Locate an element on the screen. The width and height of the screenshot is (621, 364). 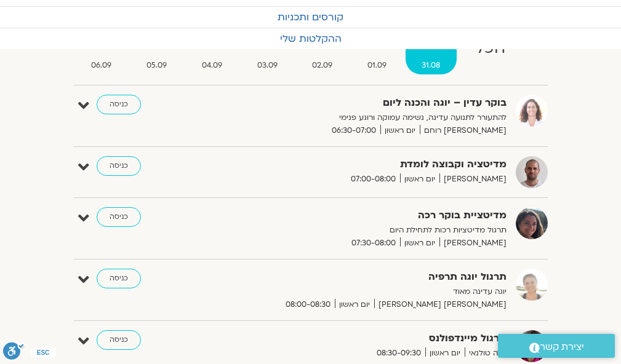
strong: מדיטציה וקבוצה לומדת is located at coordinates (375, 164).